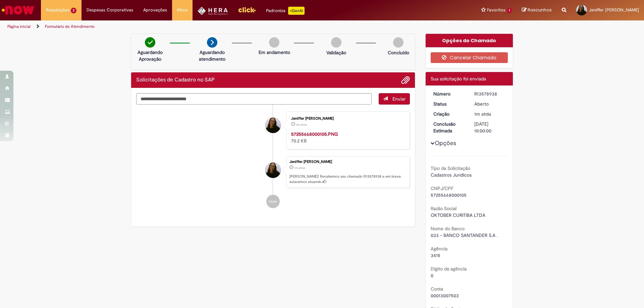  I want to click on button: Enviar, so click(394, 99).